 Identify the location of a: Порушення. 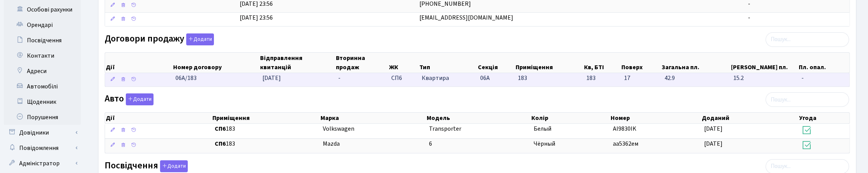
(42, 118).